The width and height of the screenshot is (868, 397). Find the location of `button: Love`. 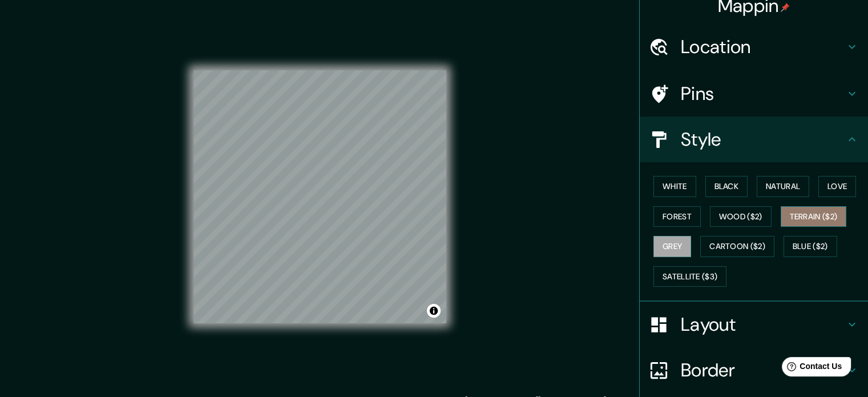

button: Love is located at coordinates (837, 186).